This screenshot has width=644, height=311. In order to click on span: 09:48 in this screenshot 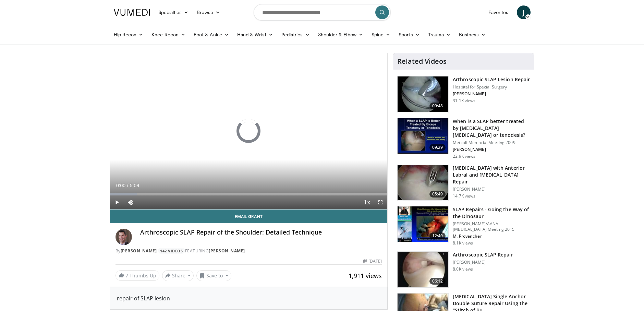, I will do `click(438, 106)`.